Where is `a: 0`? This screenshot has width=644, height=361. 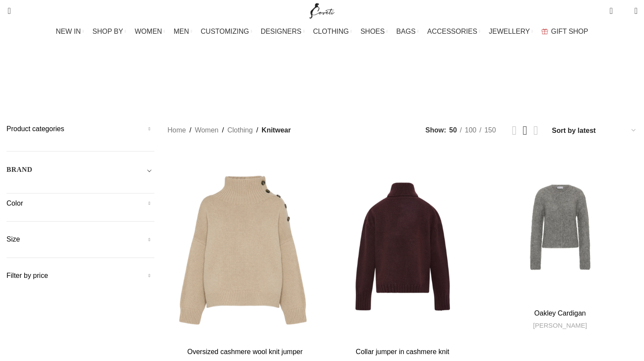 a: 0 is located at coordinates (611, 11).